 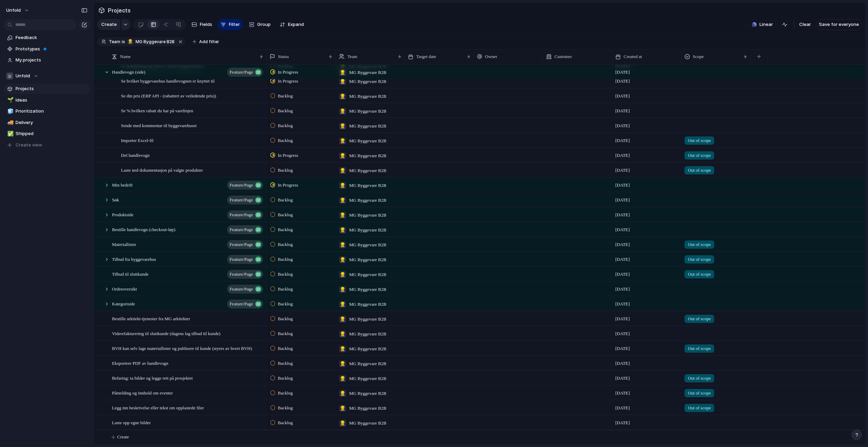 What do you see at coordinates (29, 145) in the screenshot?
I see `span: Create view` at bounding box center [29, 145].